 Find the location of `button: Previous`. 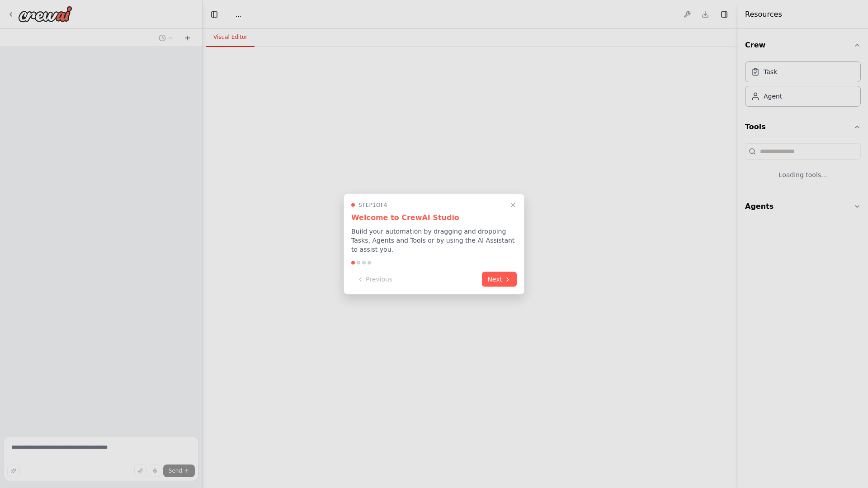

button: Previous is located at coordinates (375, 279).